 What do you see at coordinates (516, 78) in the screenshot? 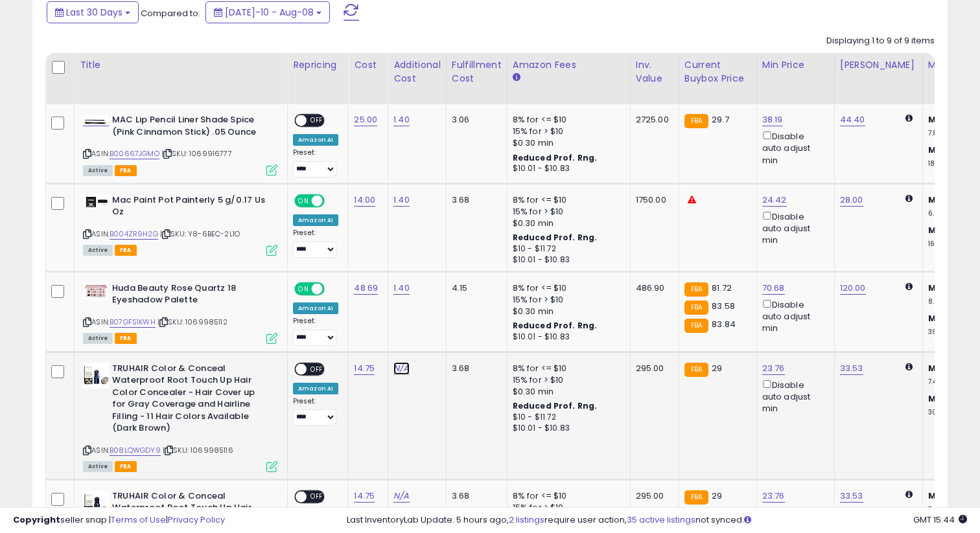
I see `small: Amazon Fees.` at bounding box center [516, 78].